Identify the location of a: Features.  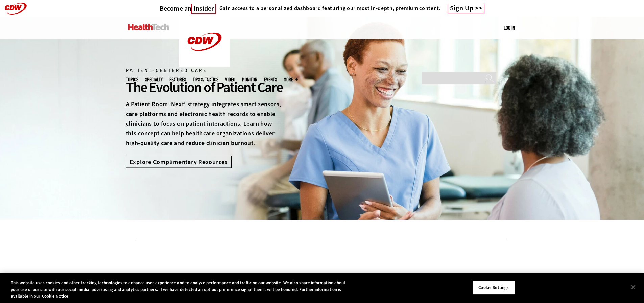
(178, 79).